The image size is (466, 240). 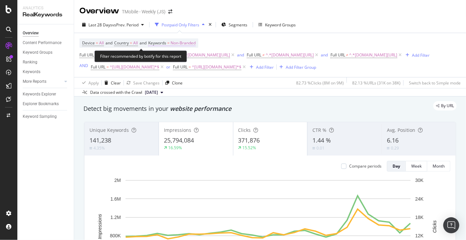 I want to click on text: 30K, so click(x=419, y=180).